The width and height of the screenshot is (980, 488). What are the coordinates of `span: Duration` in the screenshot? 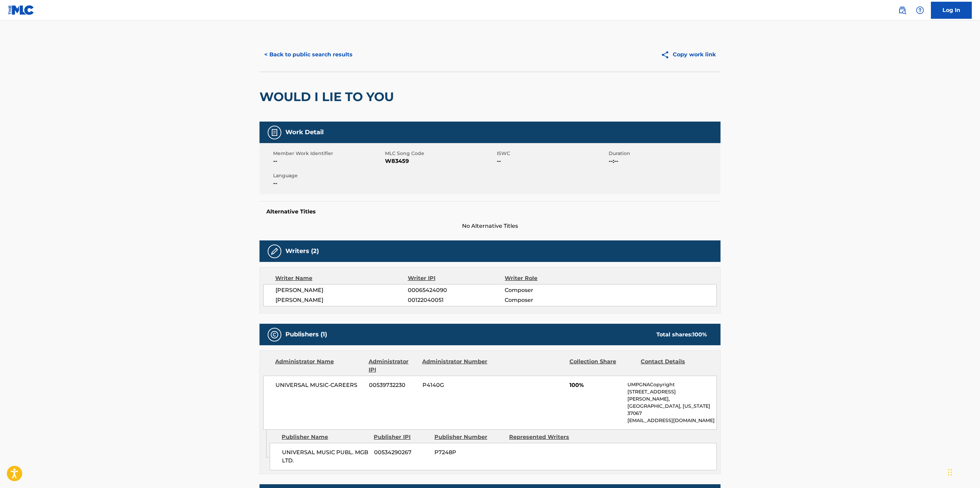 It's located at (664, 154).